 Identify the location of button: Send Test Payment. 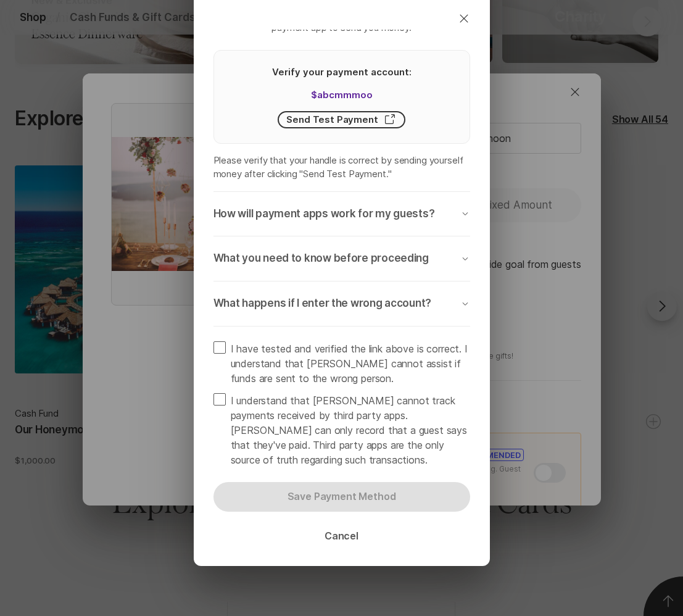
(341, 119).